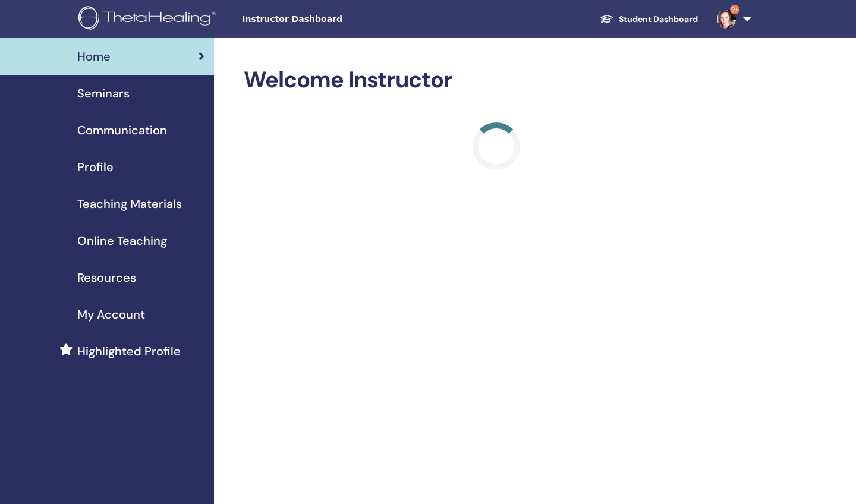 This screenshot has width=856, height=504. What do you see at coordinates (95, 167) in the screenshot?
I see `span: Profile` at bounding box center [95, 167].